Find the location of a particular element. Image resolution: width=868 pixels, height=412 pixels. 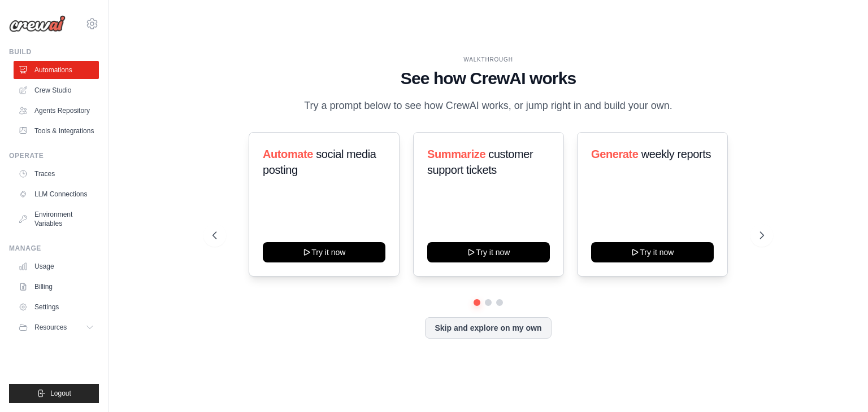

a: Tools & Integrations is located at coordinates (56, 131).